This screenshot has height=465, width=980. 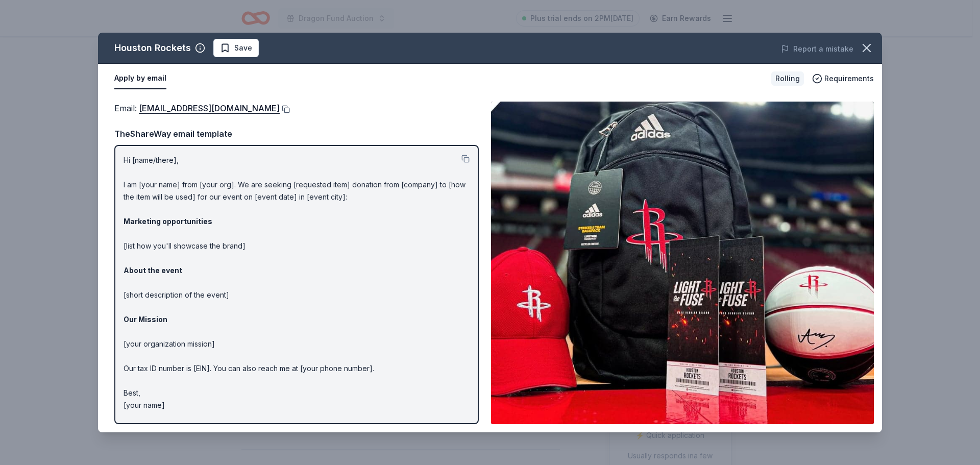 I want to click on span: Save, so click(x=243, y=48).